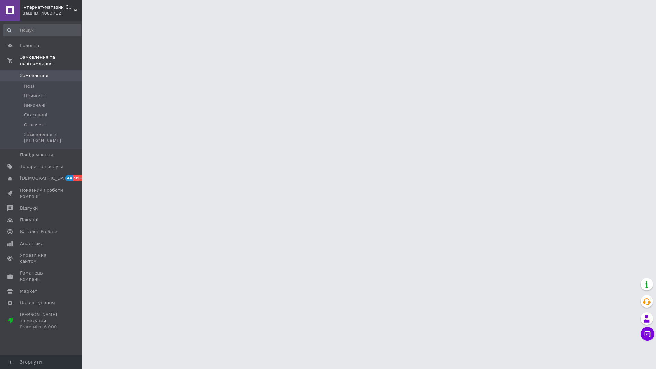  I want to click on span: Показники роботи компанії, so click(42, 193).